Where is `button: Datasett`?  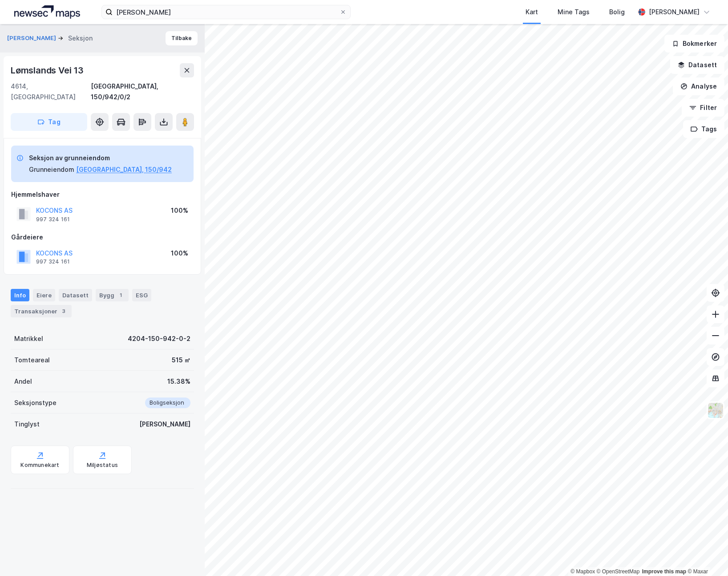 button: Datasett is located at coordinates (697, 65).